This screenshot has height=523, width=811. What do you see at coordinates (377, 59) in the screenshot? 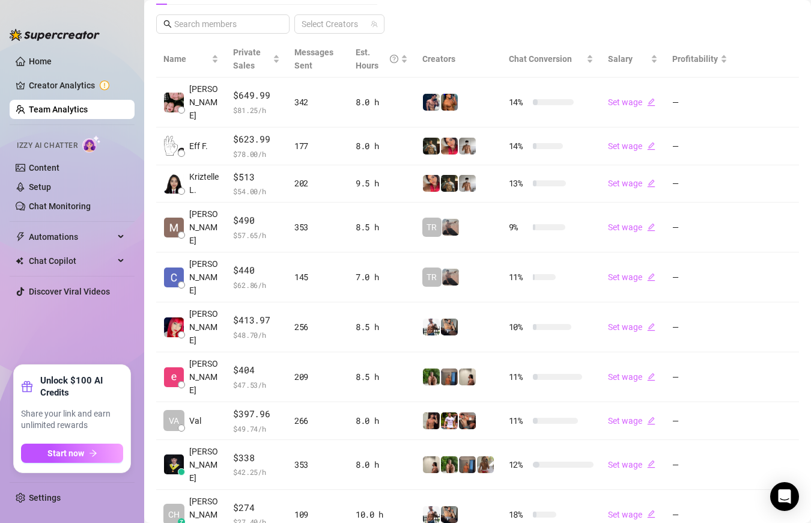
I see `div: Est. Hours` at bounding box center [377, 59].